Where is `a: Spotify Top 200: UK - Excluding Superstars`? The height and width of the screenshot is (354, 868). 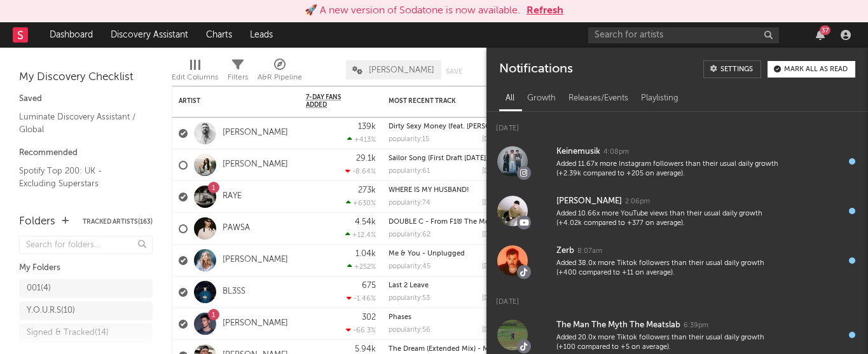 a: Spotify Top 200: UK - Excluding Superstars is located at coordinates (79, 177).